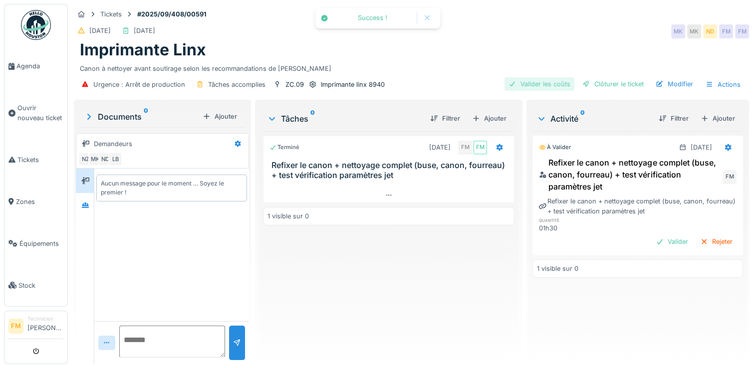 This screenshot has width=755, height=368. What do you see at coordinates (139, 84) in the screenshot?
I see `div: Urgence : Arrêt de production` at bounding box center [139, 84].